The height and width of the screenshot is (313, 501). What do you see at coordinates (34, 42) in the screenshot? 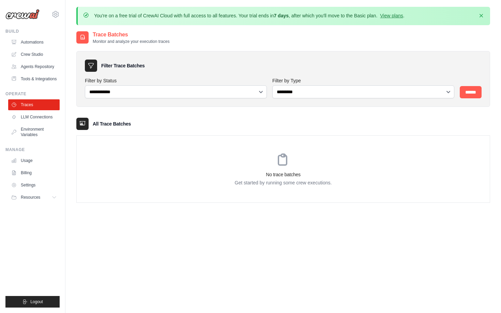
I see `a: Automations` at bounding box center [34, 42].